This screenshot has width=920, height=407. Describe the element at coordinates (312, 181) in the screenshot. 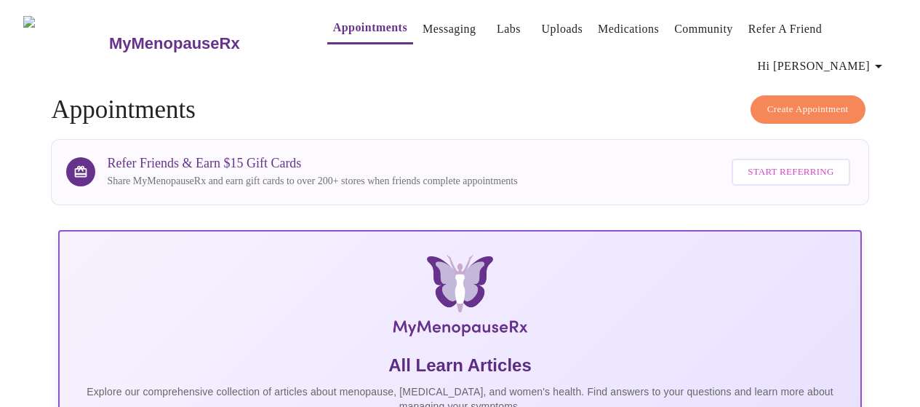

I see `p: Share MyMenopauseRx and earn gift cards to over 200+ stores when friends complete appointments` at that location.